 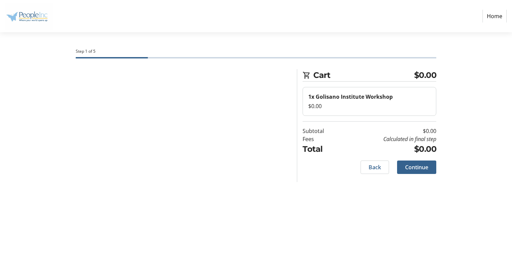 What do you see at coordinates (389, 139) in the screenshot?
I see `td: Calculated in final step` at bounding box center [389, 139].